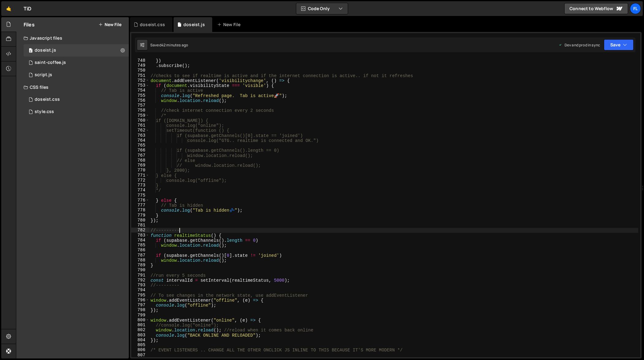 This screenshot has height=360, width=644. I want to click on div: 4604/42100.css, so click(76, 100).